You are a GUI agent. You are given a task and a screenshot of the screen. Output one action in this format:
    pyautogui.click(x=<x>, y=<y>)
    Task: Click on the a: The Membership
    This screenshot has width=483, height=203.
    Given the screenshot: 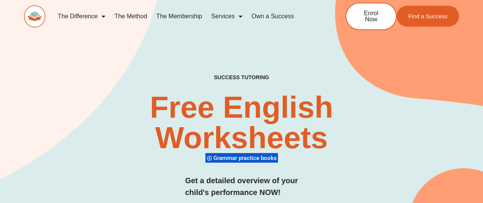 What is the action you would take?
    pyautogui.click(x=179, y=16)
    